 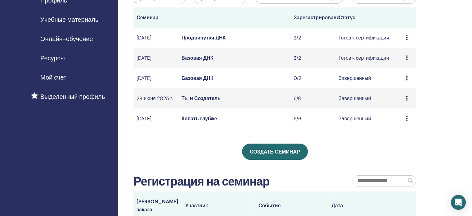 I want to click on font: Выделенный профиль, so click(x=73, y=96).